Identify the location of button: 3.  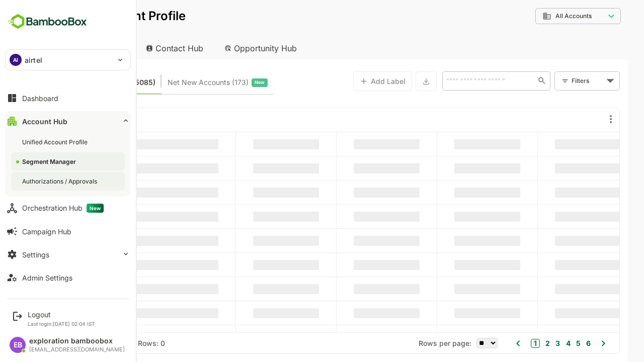
(522, 344).